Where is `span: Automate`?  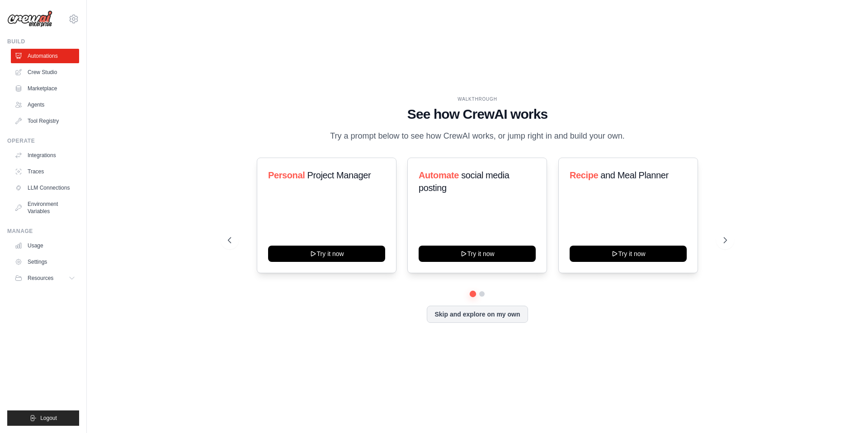 span: Automate is located at coordinates (438, 175).